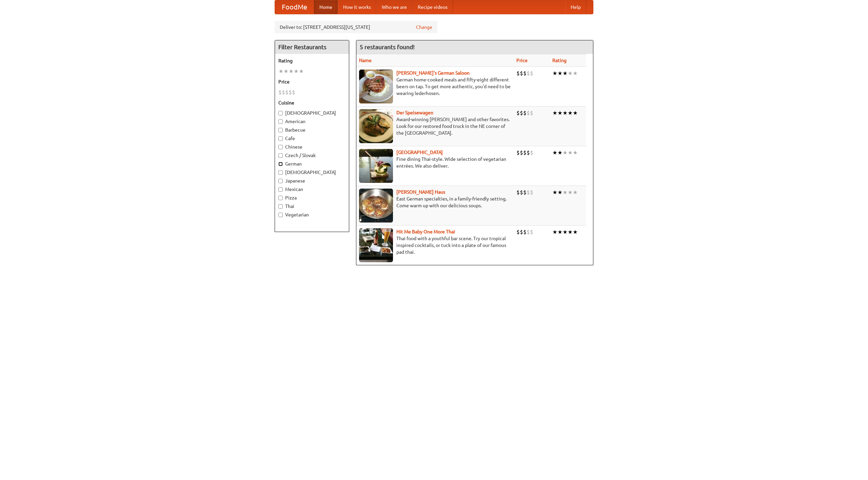 Image resolution: width=868 pixels, height=480 pixels. Describe the element at coordinates (312, 147) in the screenshot. I see `label: Chinese` at that location.